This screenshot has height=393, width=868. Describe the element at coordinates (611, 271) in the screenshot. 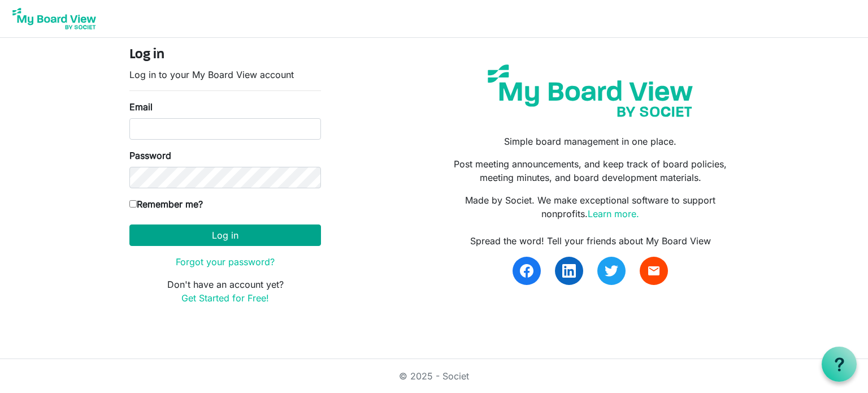

I see `img: twitter.svg` at that location.